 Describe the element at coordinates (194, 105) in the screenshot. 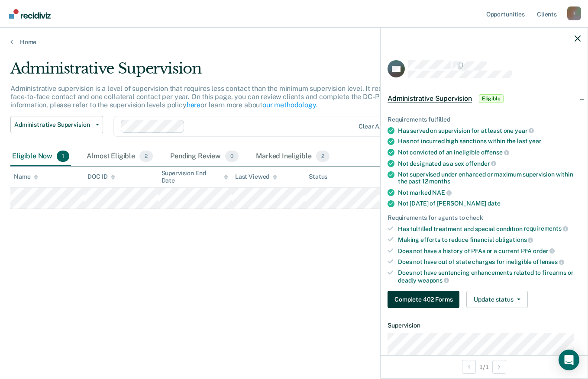

I see `a: here` at that location.